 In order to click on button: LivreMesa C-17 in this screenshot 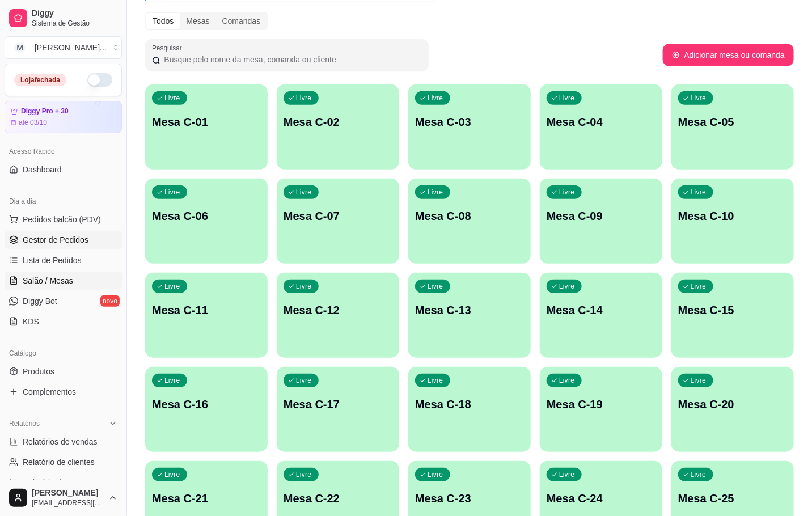, I will do `click(338, 410)`.